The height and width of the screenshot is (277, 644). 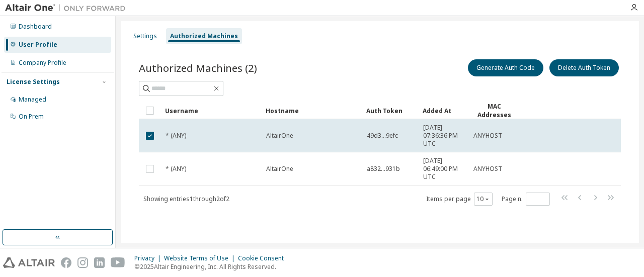 I want to click on img: facebook.svg, so click(x=66, y=263).